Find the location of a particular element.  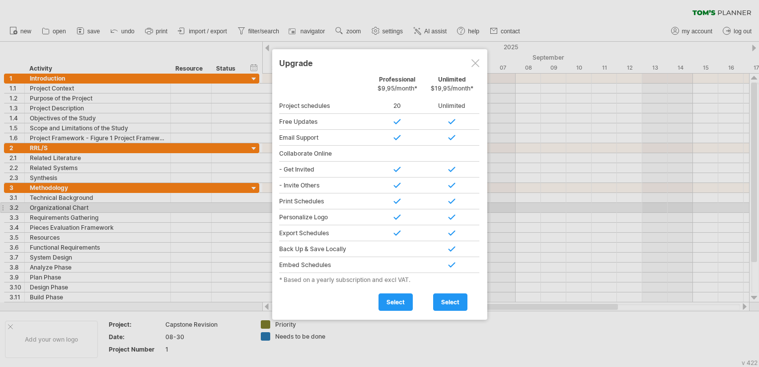

div: Free Updates is located at coordinates (324, 122).